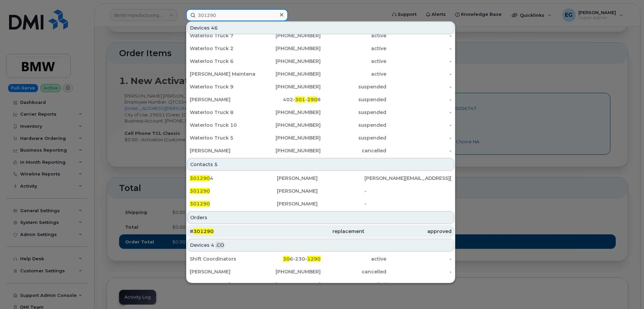 The width and height of the screenshot is (644, 309). Describe the element at coordinates (214, 28) in the screenshot. I see `span: 46` at that location.